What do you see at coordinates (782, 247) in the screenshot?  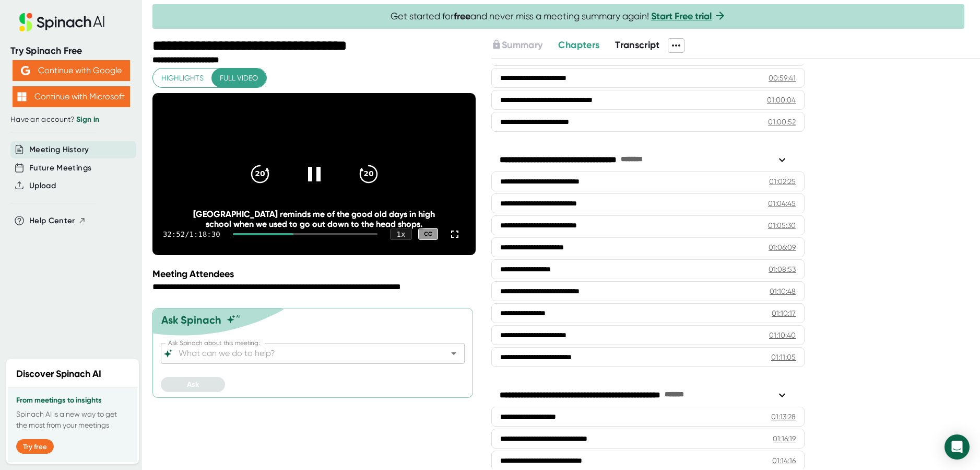 I see `div: 01:06:09` at bounding box center [782, 247].